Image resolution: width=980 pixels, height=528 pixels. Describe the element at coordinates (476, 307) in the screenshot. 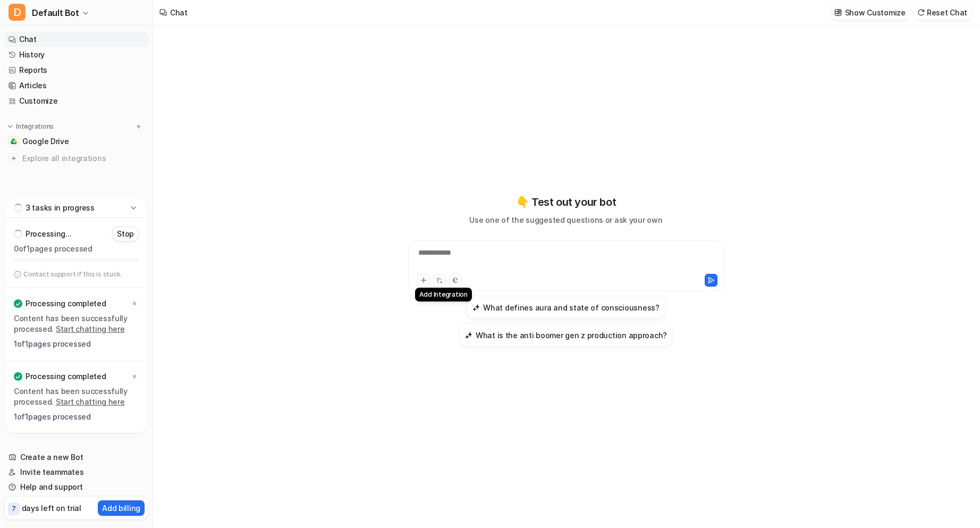

I see `img: What defines aura and state of consciousness?` at that location.